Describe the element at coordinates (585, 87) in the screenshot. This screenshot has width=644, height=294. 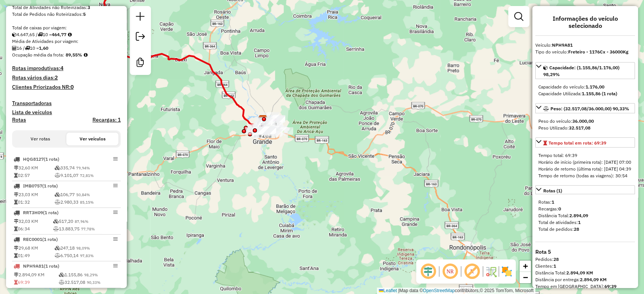
I see `div: Capacidade do veículo:` at that location.